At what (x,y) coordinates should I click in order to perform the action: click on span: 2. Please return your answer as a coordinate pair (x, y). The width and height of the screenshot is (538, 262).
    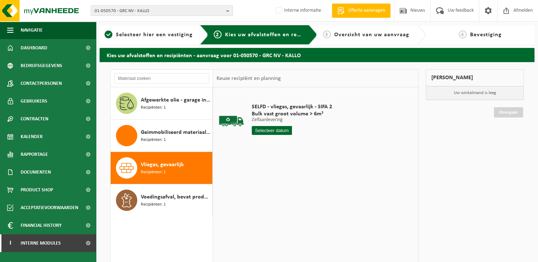
    Looking at the image, I should click on (217, 34).